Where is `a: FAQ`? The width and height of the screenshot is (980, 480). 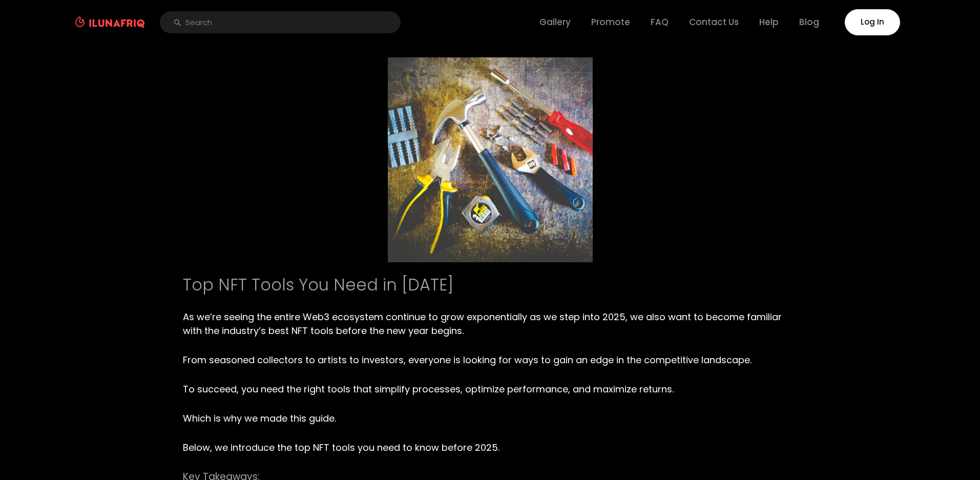
a: FAQ is located at coordinates (659, 22).